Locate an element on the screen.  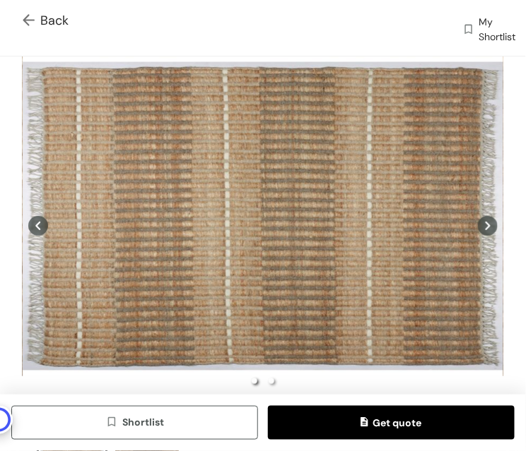
span: Back is located at coordinates (45, 20).